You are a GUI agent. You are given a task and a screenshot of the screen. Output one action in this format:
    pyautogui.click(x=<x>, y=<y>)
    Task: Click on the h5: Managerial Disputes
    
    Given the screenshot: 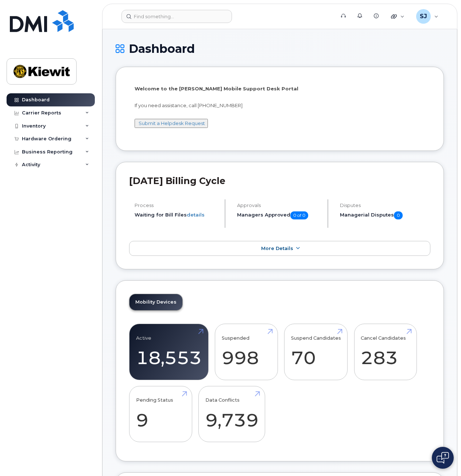 What is the action you would take?
    pyautogui.click(x=385, y=215)
    